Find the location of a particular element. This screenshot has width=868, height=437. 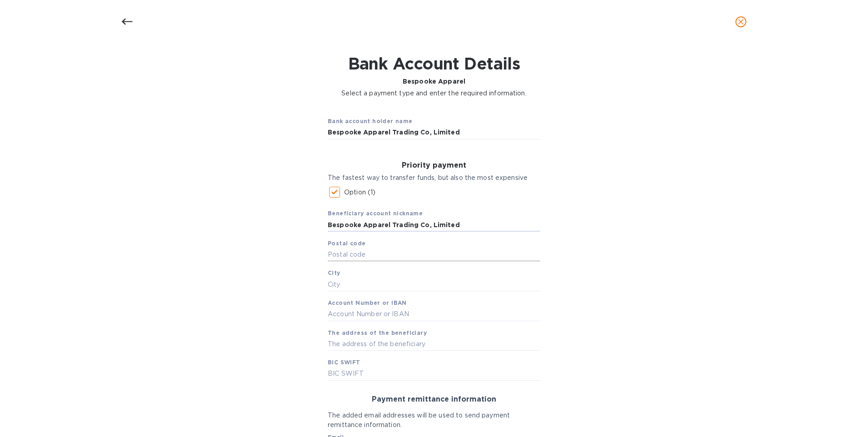

h3: Payment remittance information is located at coordinates (434, 399).